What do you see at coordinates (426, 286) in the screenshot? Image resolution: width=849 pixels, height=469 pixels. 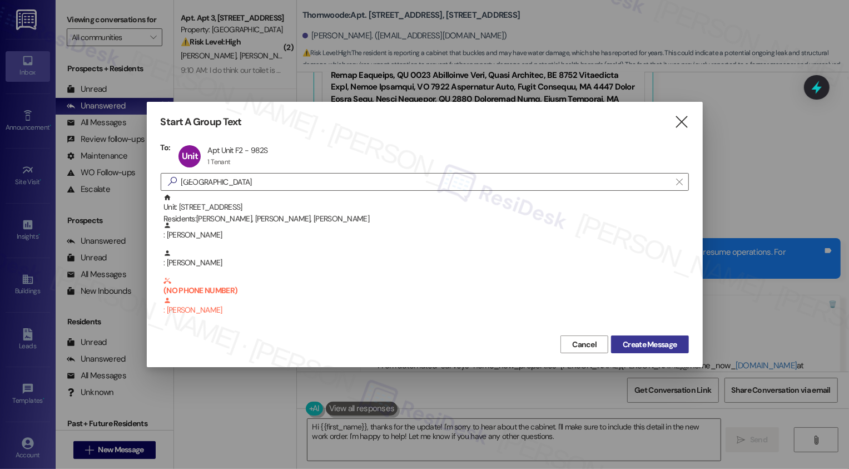 I see `b: (NO PHONE NUMBER)` at bounding box center [426, 286].